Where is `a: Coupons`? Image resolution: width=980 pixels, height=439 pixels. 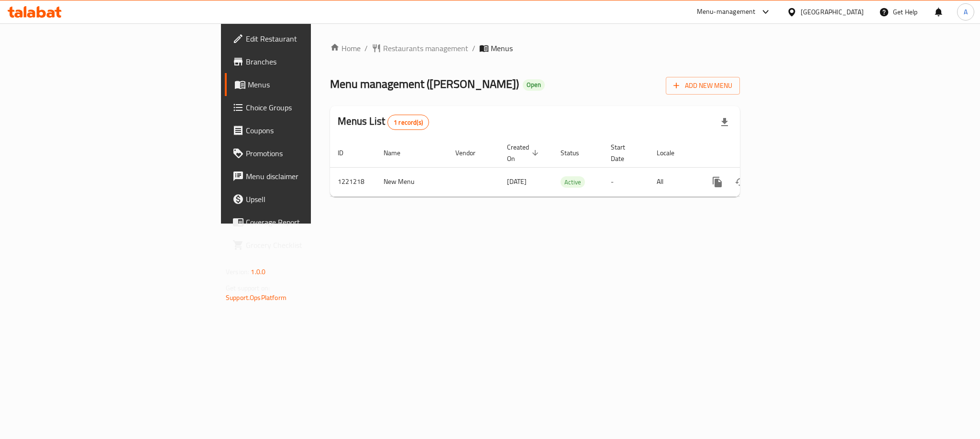
a: Coupons is located at coordinates (305, 130).